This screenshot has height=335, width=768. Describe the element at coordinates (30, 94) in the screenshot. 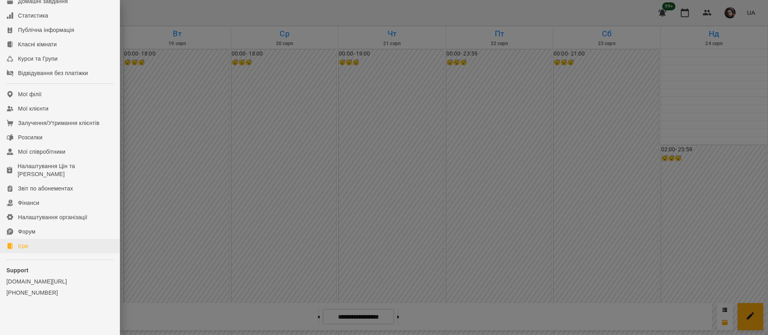

I see `div: Мої філії` at that location.